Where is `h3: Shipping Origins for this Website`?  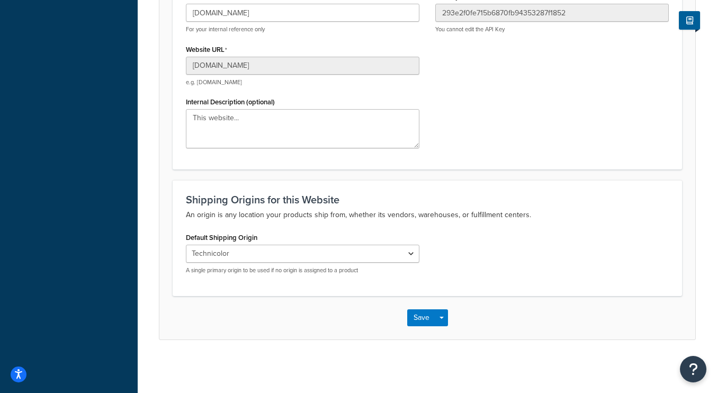
h3: Shipping Origins for this Website is located at coordinates (427, 200).